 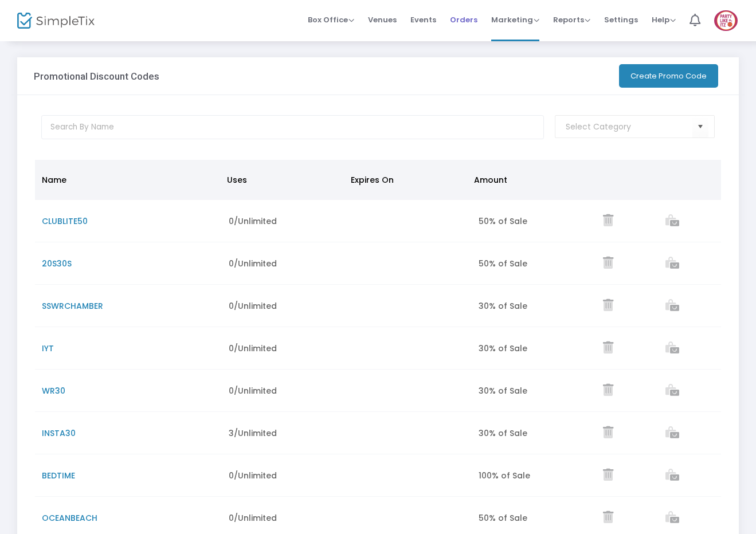 What do you see at coordinates (464, 20) in the screenshot?
I see `span: Orders` at bounding box center [464, 20].